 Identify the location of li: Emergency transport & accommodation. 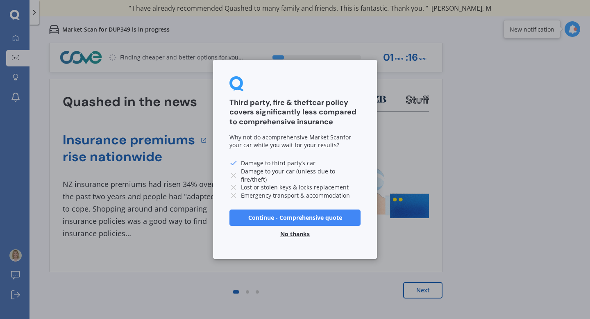
(295, 195).